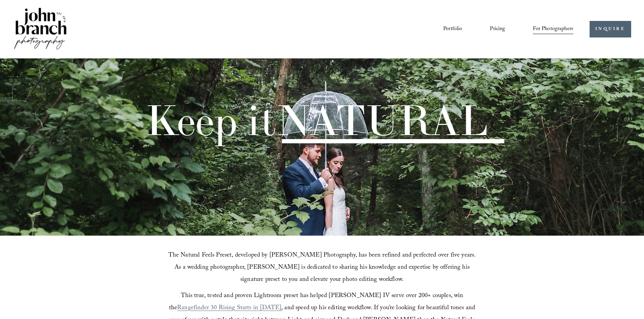 The image size is (644, 319). Describe the element at coordinates (316, 120) in the screenshot. I see `h1: Keep it` at that location.